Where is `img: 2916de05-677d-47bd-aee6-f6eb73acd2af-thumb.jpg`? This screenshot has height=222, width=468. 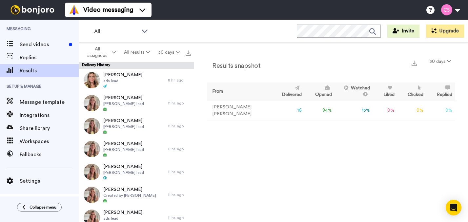
img: 2916de05-677d-47bd-aee6-f6eb73acd2af-thumb.jpg is located at coordinates (92, 80).